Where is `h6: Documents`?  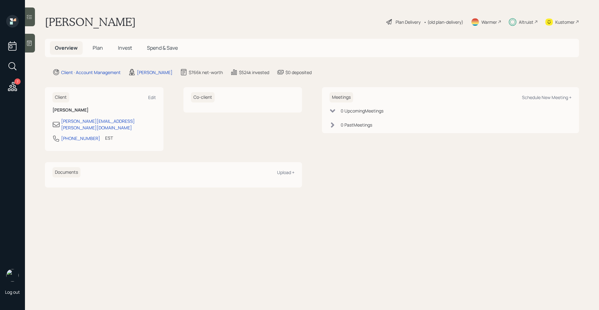 h6: Documents is located at coordinates (66, 172).